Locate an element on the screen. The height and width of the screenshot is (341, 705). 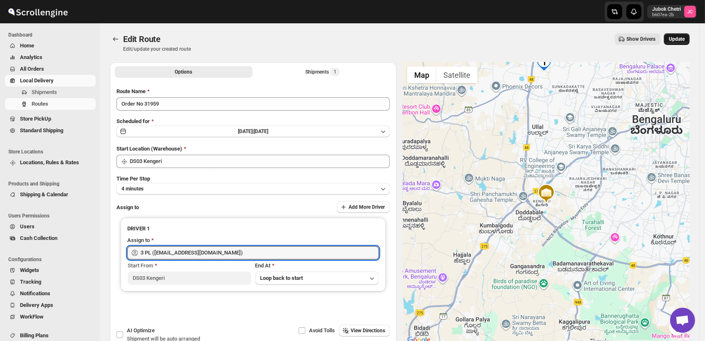
span: Analytics is located at coordinates (31, 57).